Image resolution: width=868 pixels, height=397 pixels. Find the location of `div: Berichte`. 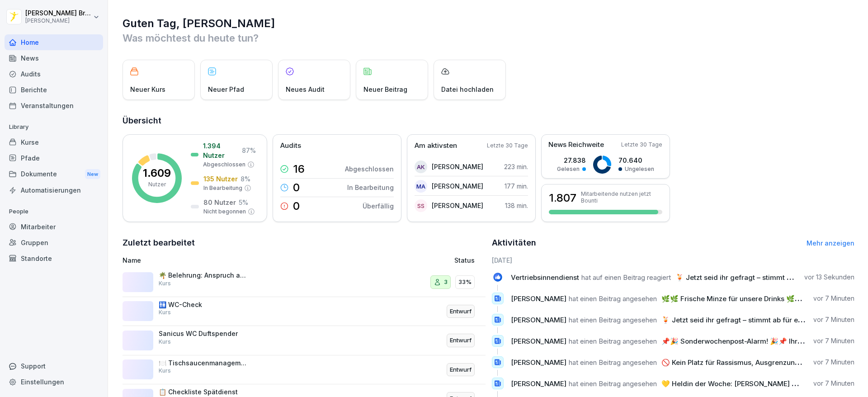

div: Berichte is located at coordinates (54, 90).